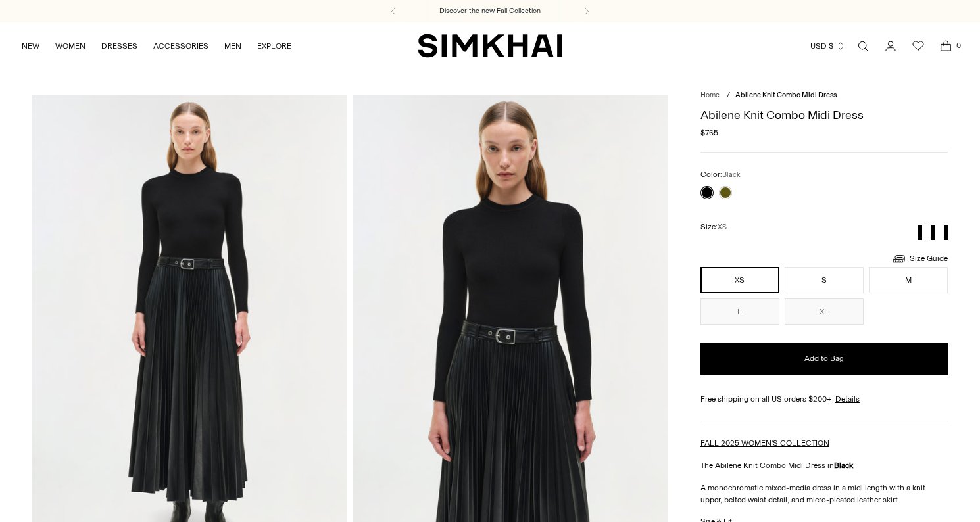  Describe the element at coordinates (181, 46) in the screenshot. I see `a: ACCESSORIES` at that location.